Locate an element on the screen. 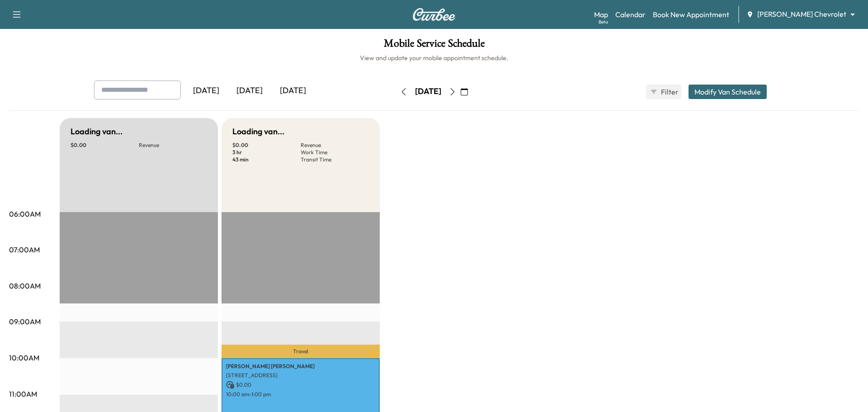 The width and height of the screenshot is (868, 412). p: 10:00 am - 1:00 pm is located at coordinates (301, 395).